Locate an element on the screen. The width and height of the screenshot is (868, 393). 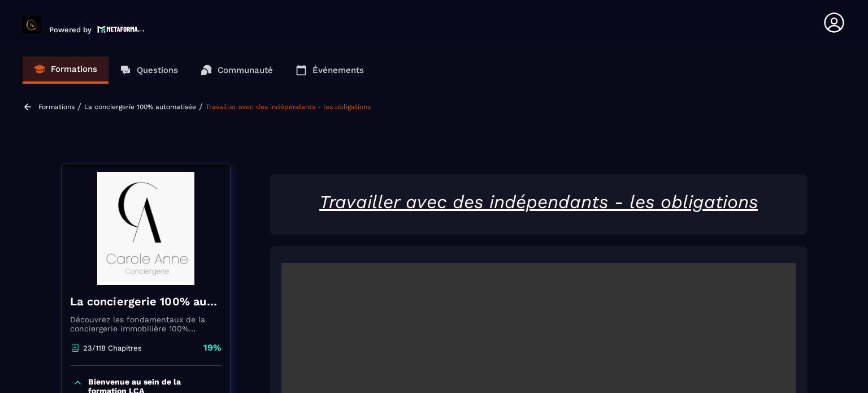
p: Communauté is located at coordinates (246, 70).